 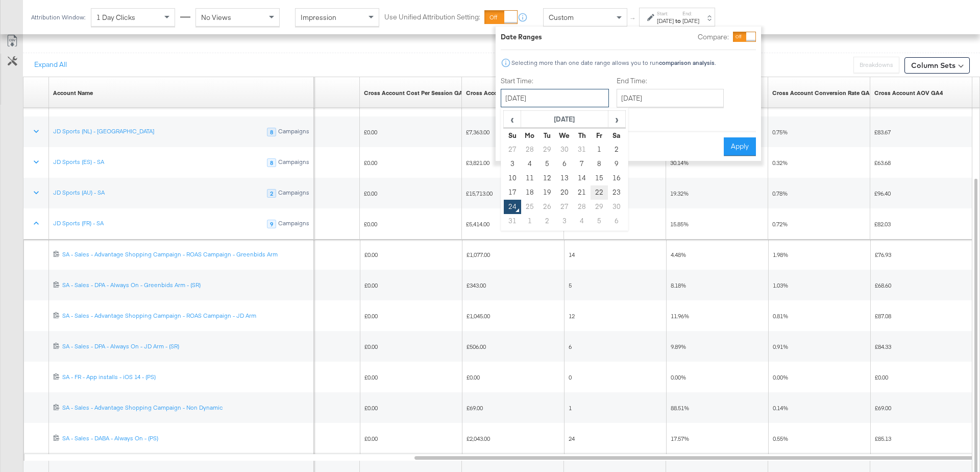 I want to click on label: End:, so click(x=691, y=13).